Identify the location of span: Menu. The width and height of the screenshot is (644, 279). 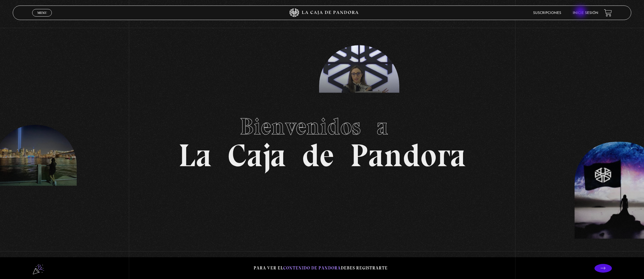
(42, 13).